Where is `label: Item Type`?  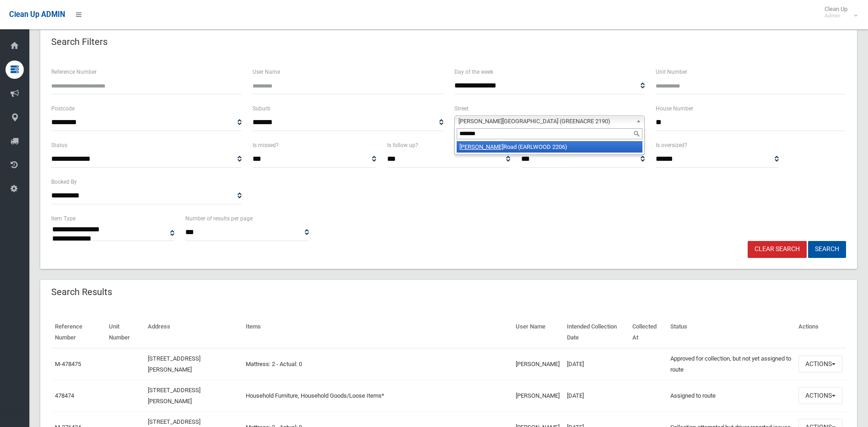
label: Item Type is located at coordinates (63, 219).